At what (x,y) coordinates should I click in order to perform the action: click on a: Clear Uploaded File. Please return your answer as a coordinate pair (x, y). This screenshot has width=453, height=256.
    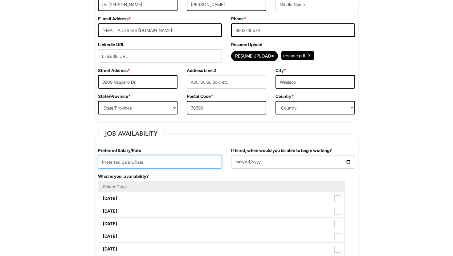
    Looking at the image, I should click on (309, 55).